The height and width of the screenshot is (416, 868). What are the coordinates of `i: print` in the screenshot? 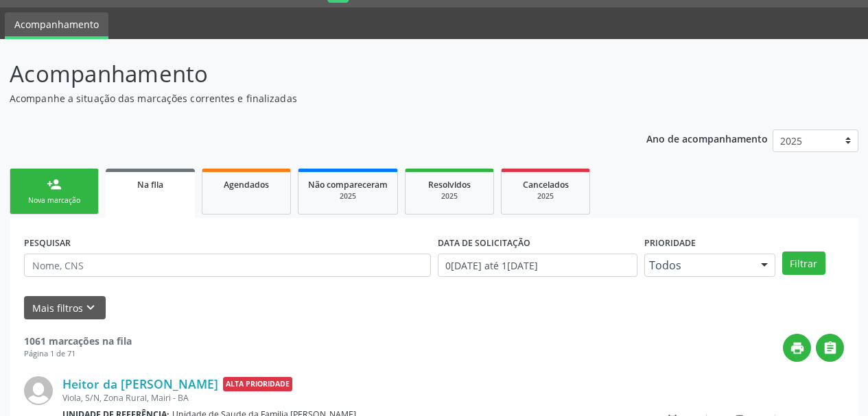 It's located at (797, 348).